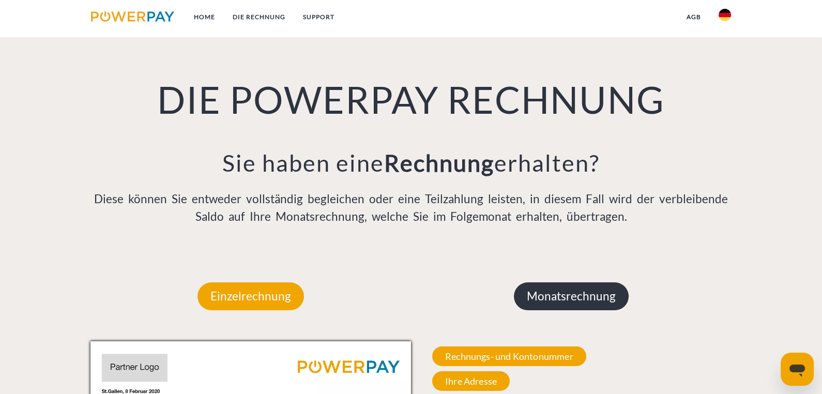 The width and height of the screenshot is (822, 394). Describe the element at coordinates (251, 296) in the screenshot. I see `p: Einzelrechnung` at that location.